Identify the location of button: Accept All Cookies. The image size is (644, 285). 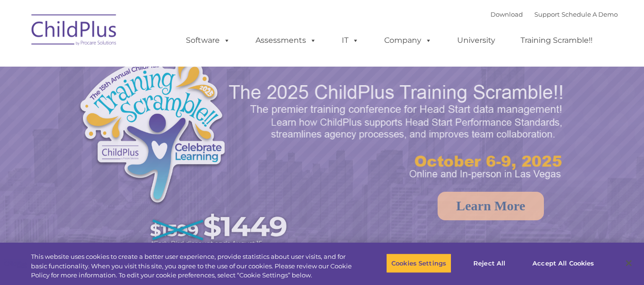
(563, 263).